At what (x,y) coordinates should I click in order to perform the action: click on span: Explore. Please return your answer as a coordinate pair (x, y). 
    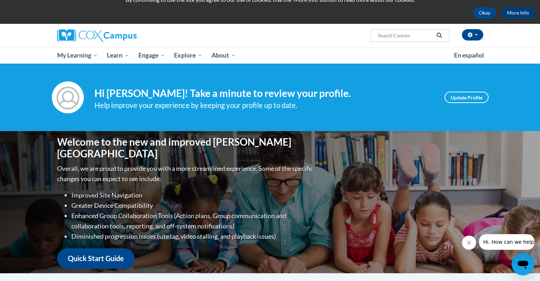
    Looking at the image, I should click on (188, 55).